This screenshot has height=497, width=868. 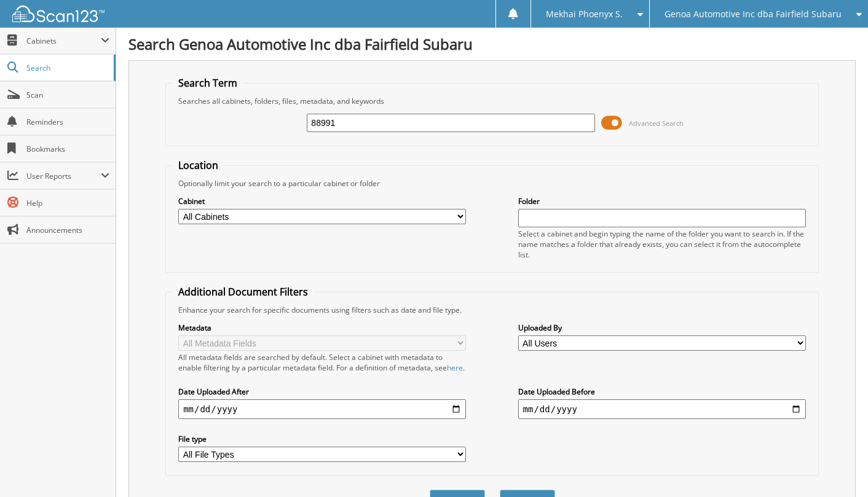 I want to click on label: Folder, so click(x=661, y=201).